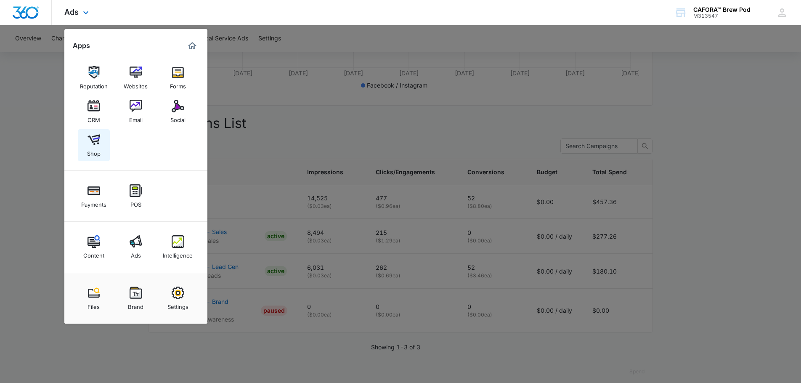 Image resolution: width=801 pixels, height=383 pixels. Describe the element at coordinates (177, 253) in the screenshot. I see `div: Intelligence` at that location.